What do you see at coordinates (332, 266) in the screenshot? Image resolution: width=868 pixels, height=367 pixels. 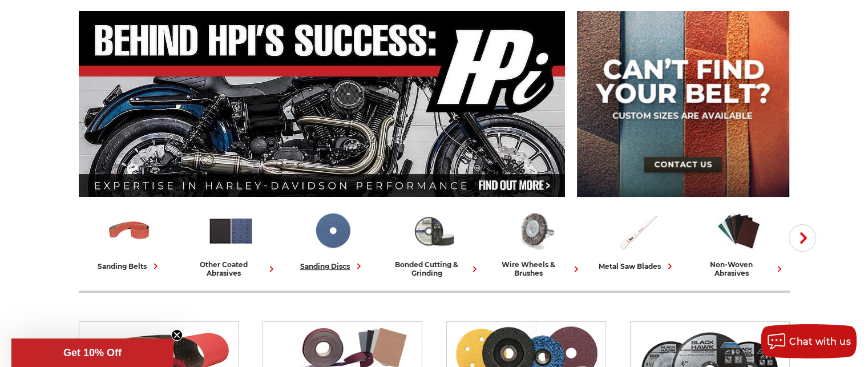 I see `div: sanding discs` at bounding box center [332, 266].